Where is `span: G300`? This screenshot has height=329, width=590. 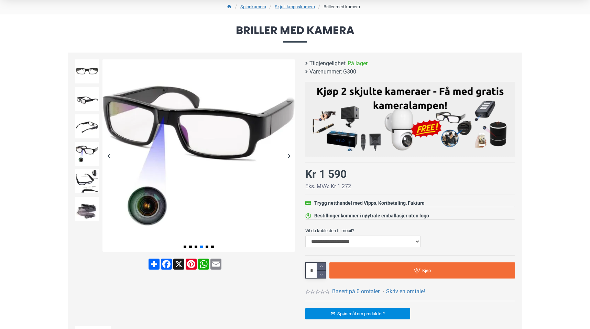
span: G300 is located at coordinates (349, 72).